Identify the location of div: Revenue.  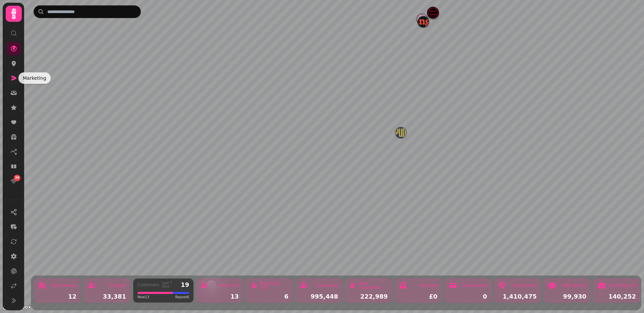
(429, 285).